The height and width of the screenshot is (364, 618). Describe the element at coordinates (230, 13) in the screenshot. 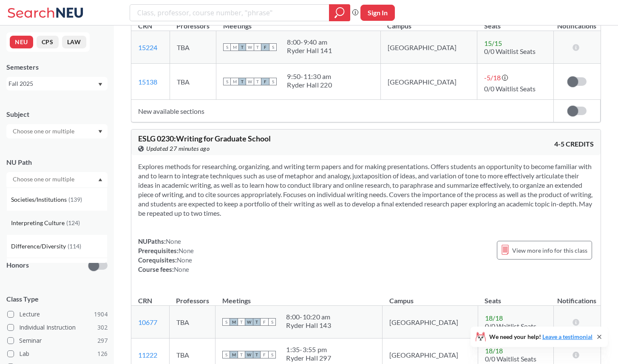

I see `input: Class, professor, course number, "phrase"` at that location.